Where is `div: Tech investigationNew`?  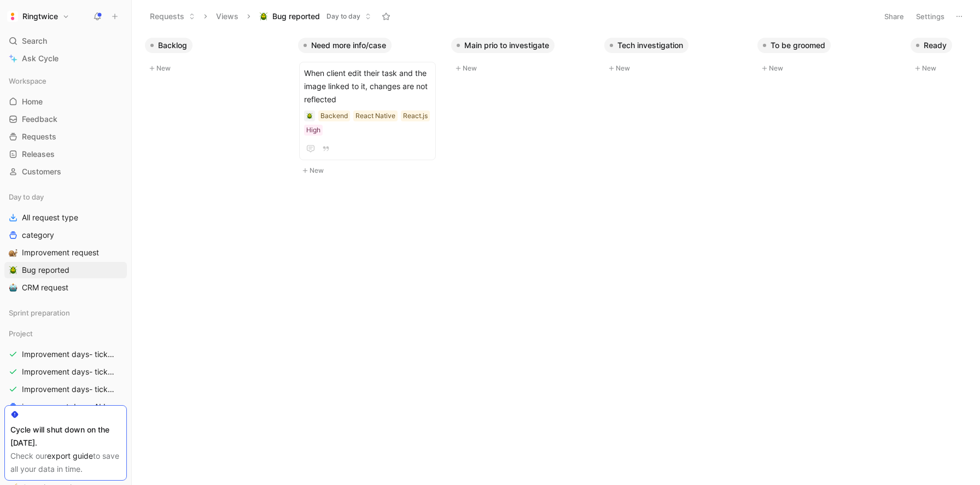
div: Tech investigationNew is located at coordinates (677, 56).